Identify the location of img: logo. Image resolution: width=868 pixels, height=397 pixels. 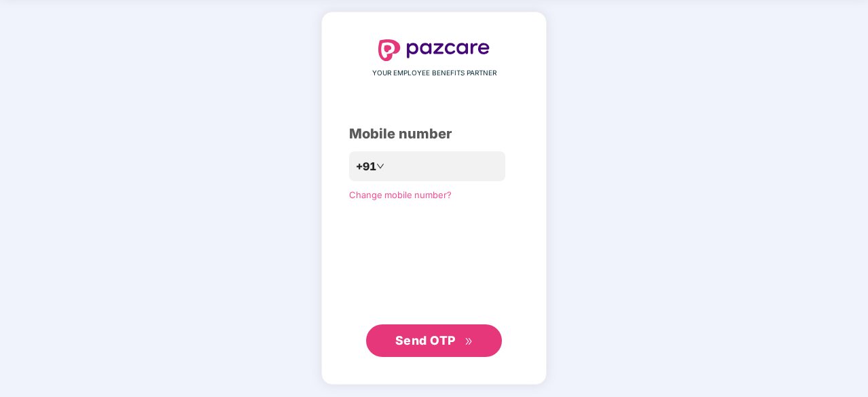
(434, 50).